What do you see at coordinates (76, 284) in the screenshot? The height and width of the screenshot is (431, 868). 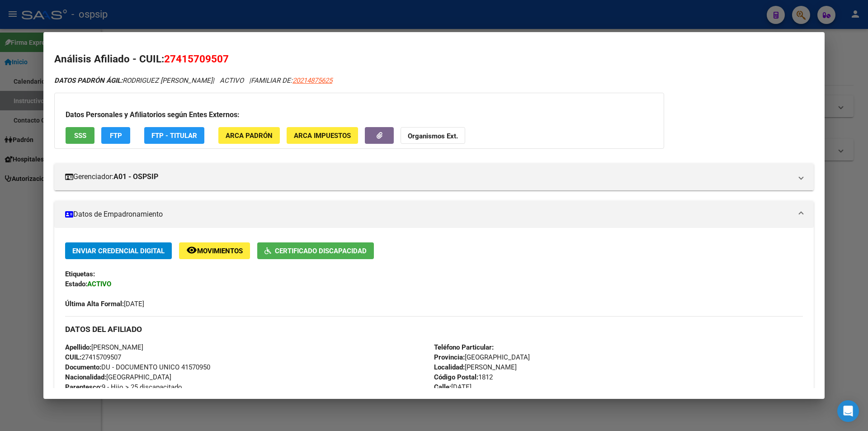 I see `strong: Estado:` at bounding box center [76, 284].